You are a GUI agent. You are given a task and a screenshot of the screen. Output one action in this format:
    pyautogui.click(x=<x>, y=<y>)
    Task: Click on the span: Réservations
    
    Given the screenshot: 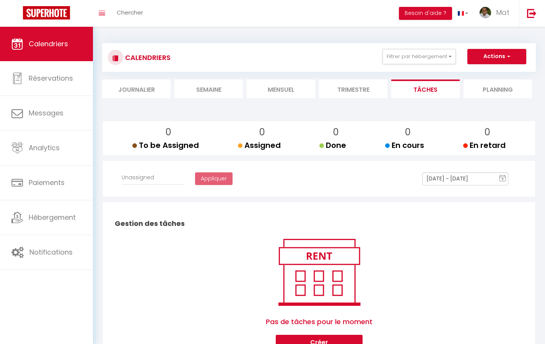 What is the action you would take?
    pyautogui.click(x=51, y=78)
    